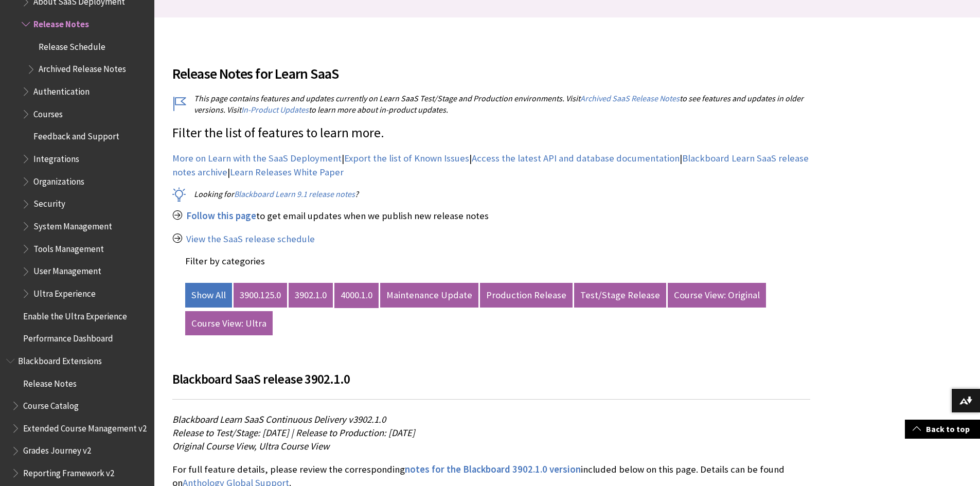 The height and width of the screenshot is (486, 980). What do you see at coordinates (75, 314) in the screenshot?
I see `span: Enable the Ultra Experience` at bounding box center [75, 314].